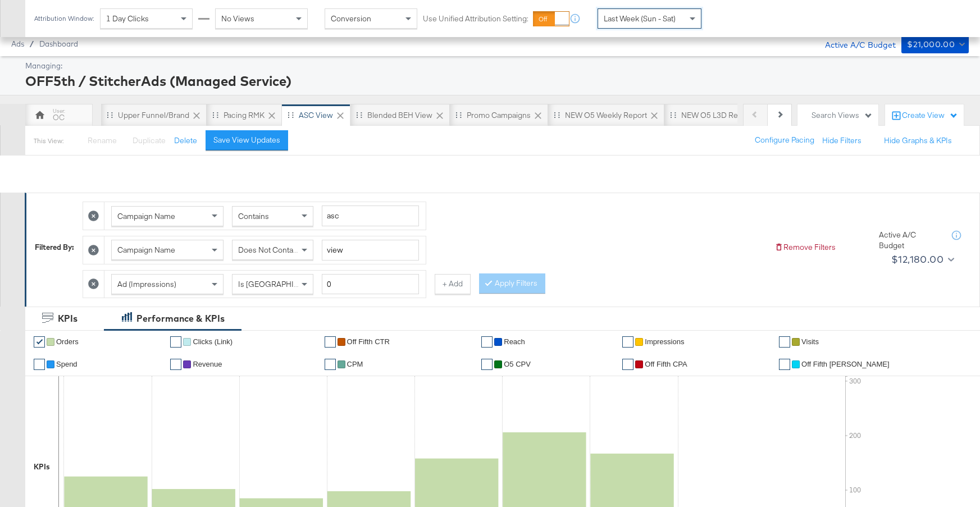  What do you see at coordinates (606, 115) in the screenshot?
I see `div: NEW O5 Weekly Report` at bounding box center [606, 115].